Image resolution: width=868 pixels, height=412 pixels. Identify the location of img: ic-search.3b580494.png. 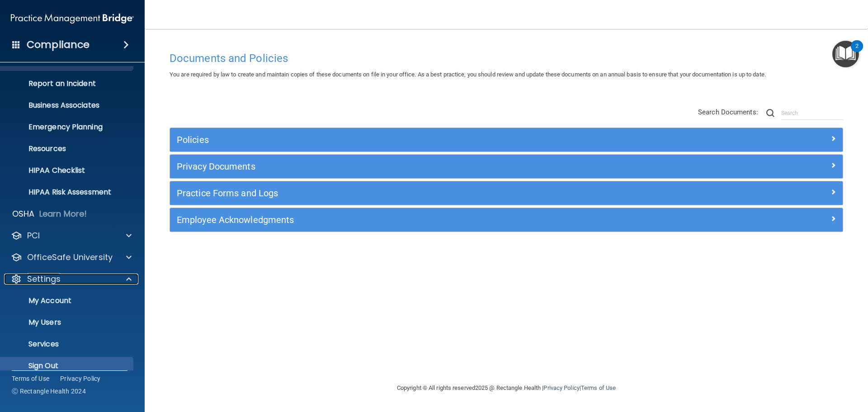
(771, 113).